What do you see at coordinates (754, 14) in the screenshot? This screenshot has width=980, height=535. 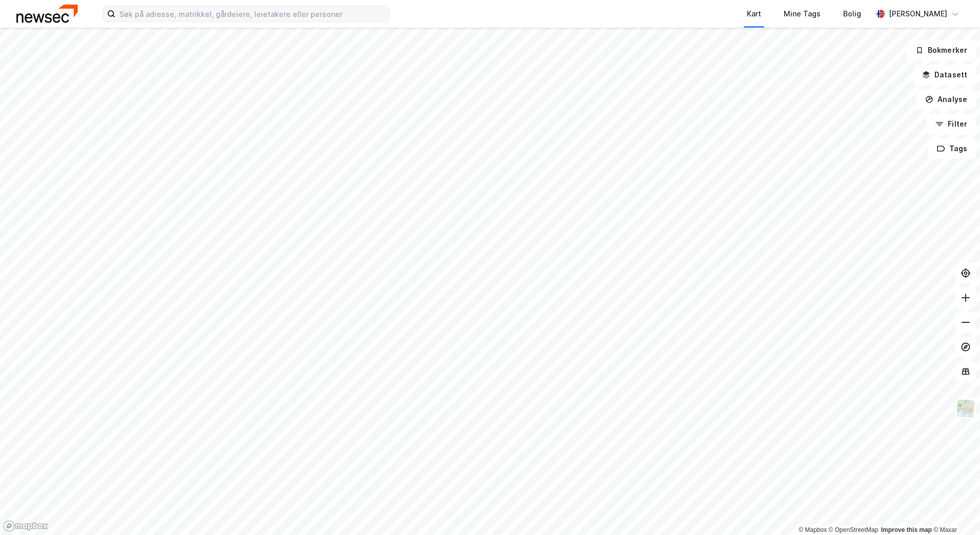 I see `div: Kart` at bounding box center [754, 14].